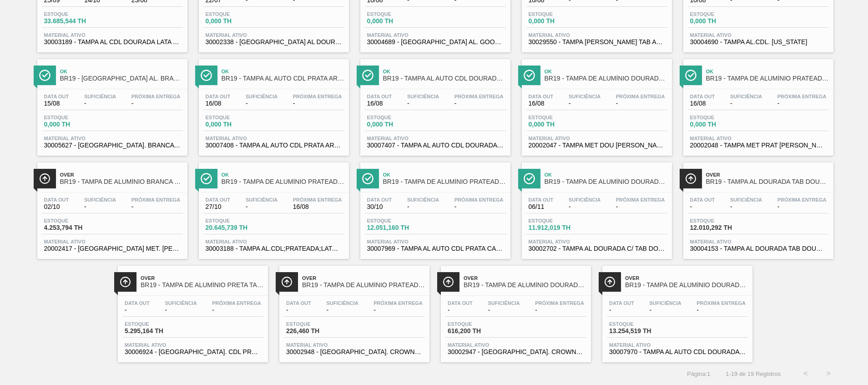 The image size is (868, 385). I want to click on span: 20.645,739 TH, so click(238, 228).